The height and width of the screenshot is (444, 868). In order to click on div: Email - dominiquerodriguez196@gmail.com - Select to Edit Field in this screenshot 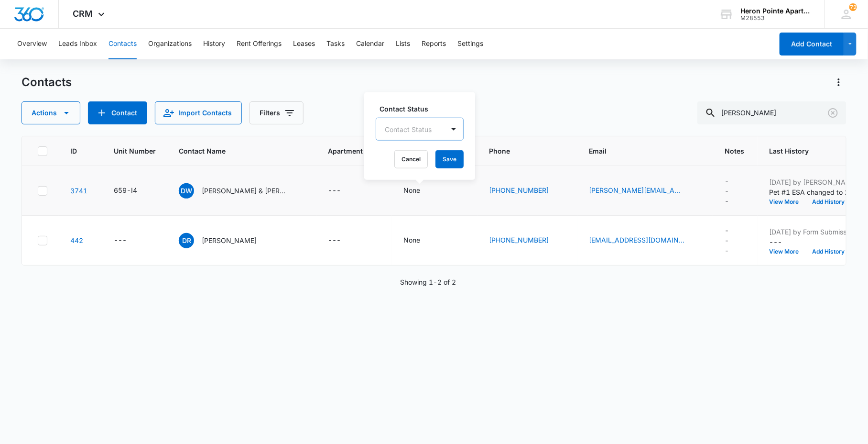, I will do `click(646, 241)`.